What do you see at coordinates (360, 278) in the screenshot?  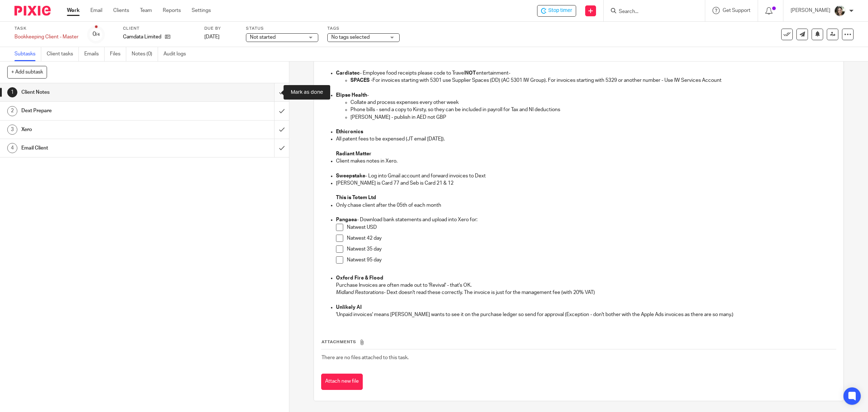 I see `strong: Oxford Fire & Flood` at bounding box center [360, 278].